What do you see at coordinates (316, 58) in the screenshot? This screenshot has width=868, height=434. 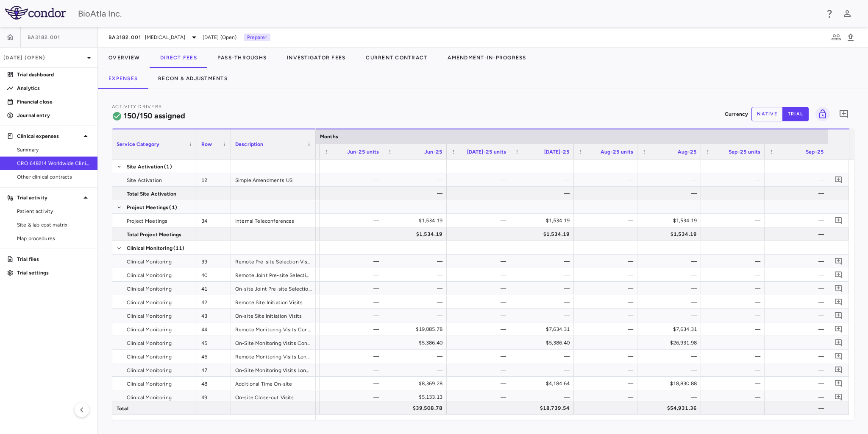 I see `button: Investigator Fees` at bounding box center [316, 58].